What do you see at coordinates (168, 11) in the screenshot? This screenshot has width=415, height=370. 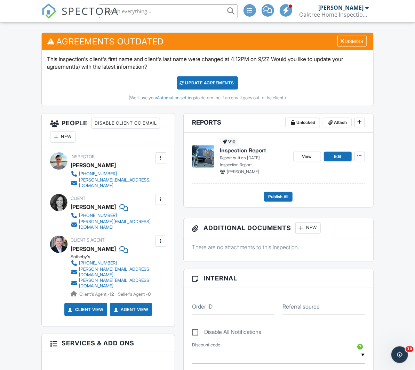 I see `input: Search everything...` at bounding box center [168, 11].